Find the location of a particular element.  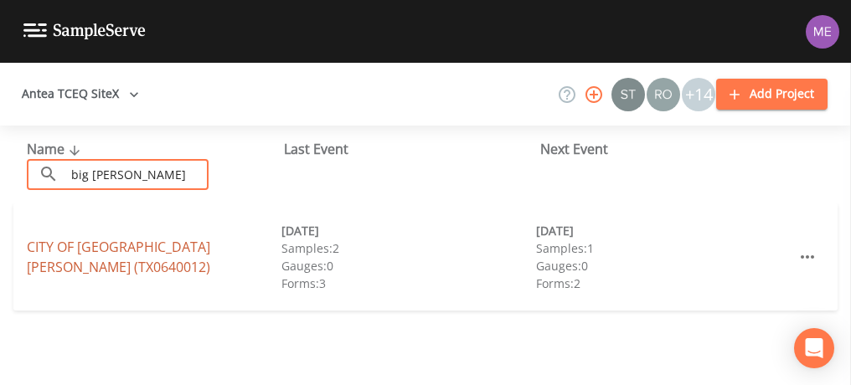

div: Stan Porter is located at coordinates (628, 95).